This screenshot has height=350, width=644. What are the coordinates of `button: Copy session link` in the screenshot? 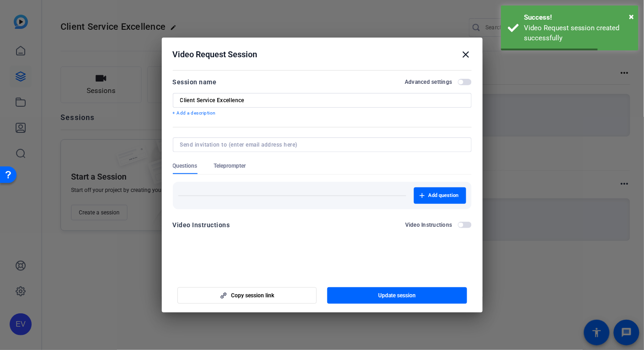 It's located at (247, 295).